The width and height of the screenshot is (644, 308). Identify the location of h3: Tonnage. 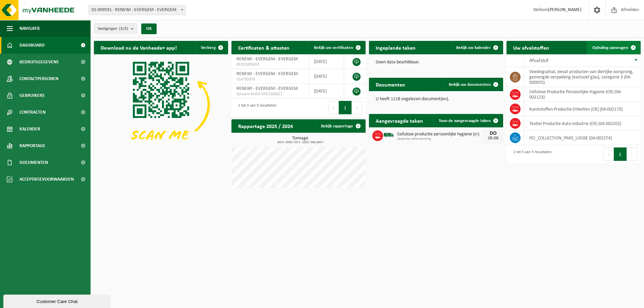
(300, 140).